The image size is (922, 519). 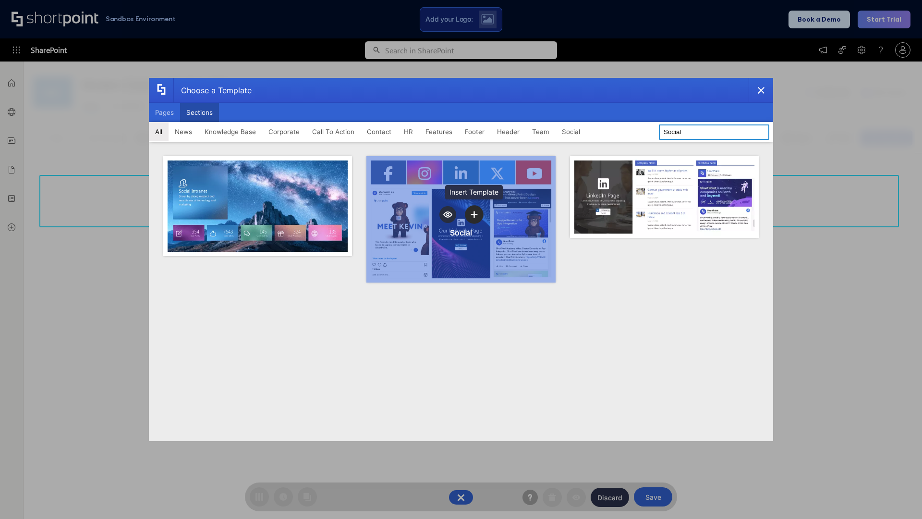 I want to click on div: Social, so click(x=461, y=233).